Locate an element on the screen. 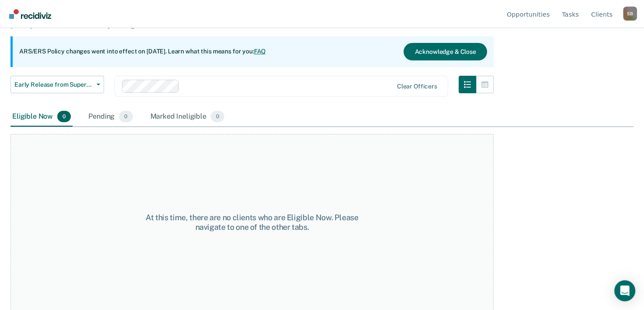  div: Eligible Now0 is located at coordinates (41, 117).